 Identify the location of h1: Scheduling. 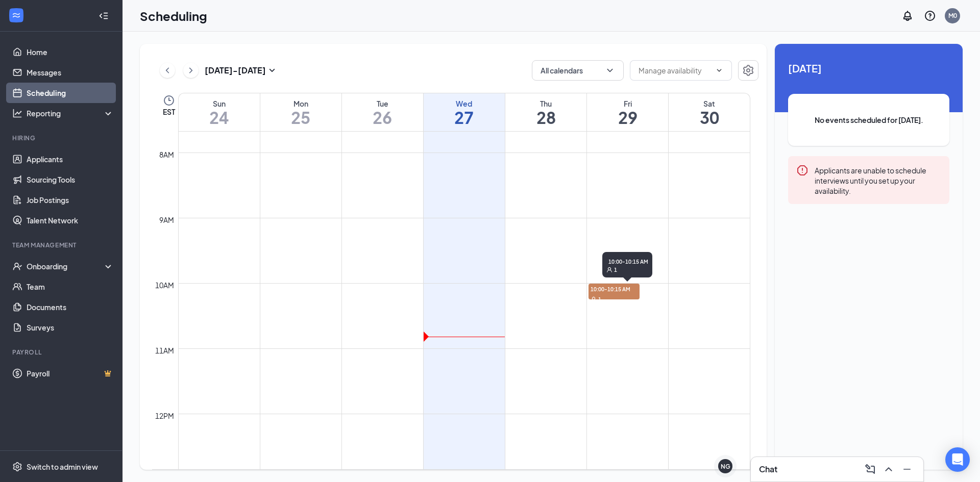
(174, 16).